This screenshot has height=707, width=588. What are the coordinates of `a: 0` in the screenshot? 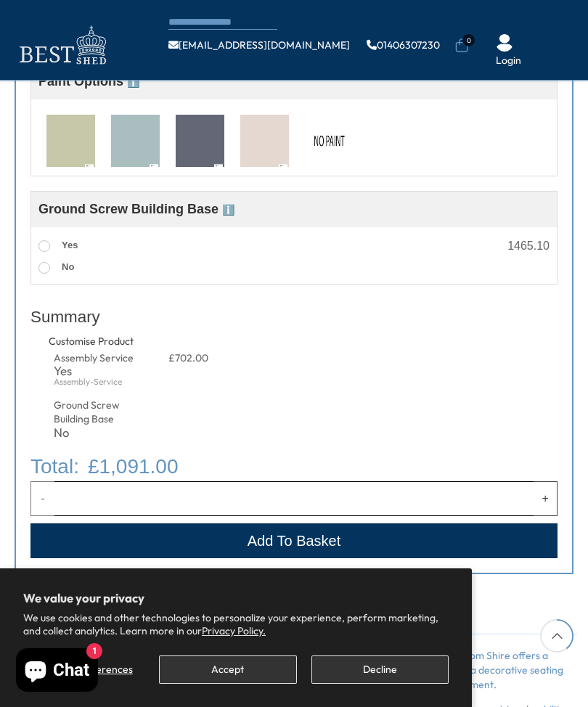 It's located at (461, 45).